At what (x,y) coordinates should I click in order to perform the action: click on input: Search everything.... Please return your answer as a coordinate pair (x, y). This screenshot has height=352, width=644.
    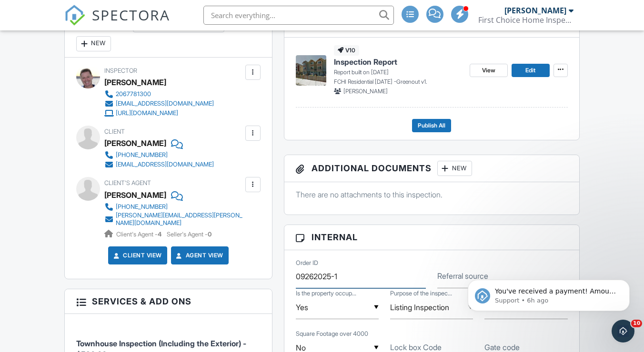
    Looking at the image, I should click on (299, 15).